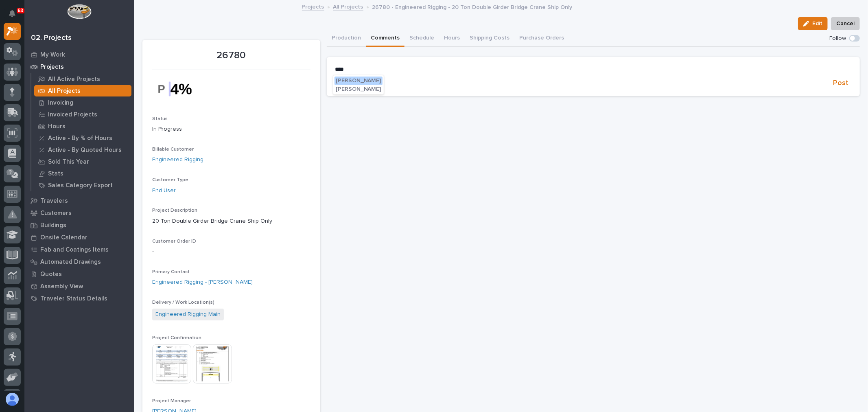 The height and width of the screenshot is (412, 868). I want to click on a: Quotes, so click(79, 274).